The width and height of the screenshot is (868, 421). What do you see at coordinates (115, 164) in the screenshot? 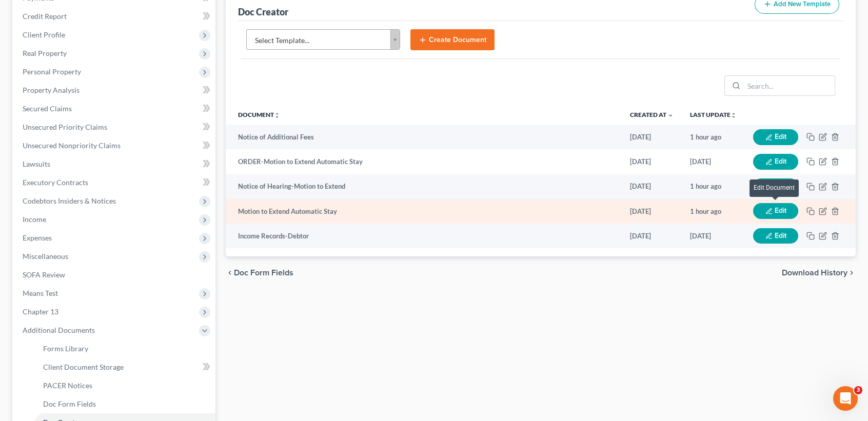
I see `a: Lawsuits` at bounding box center [115, 164].